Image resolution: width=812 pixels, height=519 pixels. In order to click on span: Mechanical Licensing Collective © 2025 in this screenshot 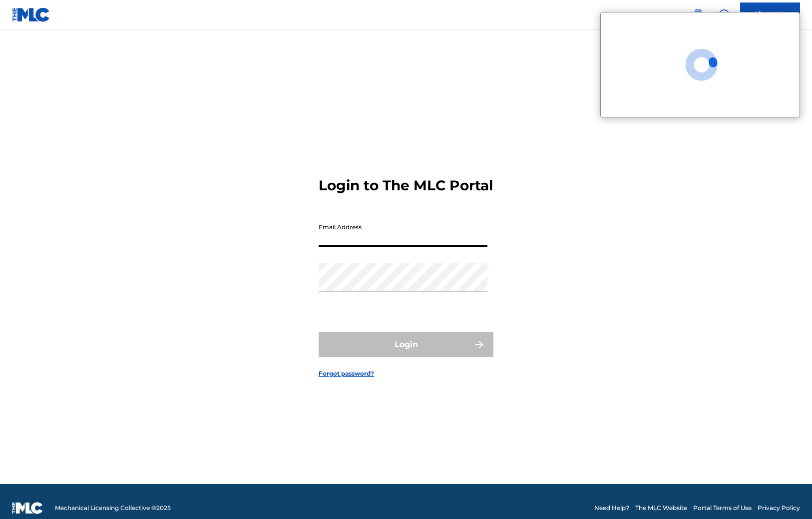, I will do `click(113, 508)`.